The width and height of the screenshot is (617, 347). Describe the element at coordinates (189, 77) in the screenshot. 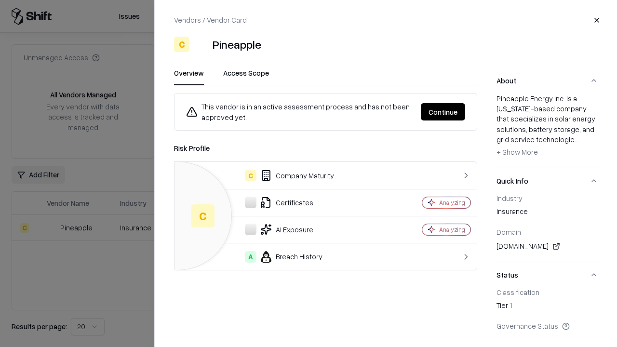

I see `button: Overview` at that location.